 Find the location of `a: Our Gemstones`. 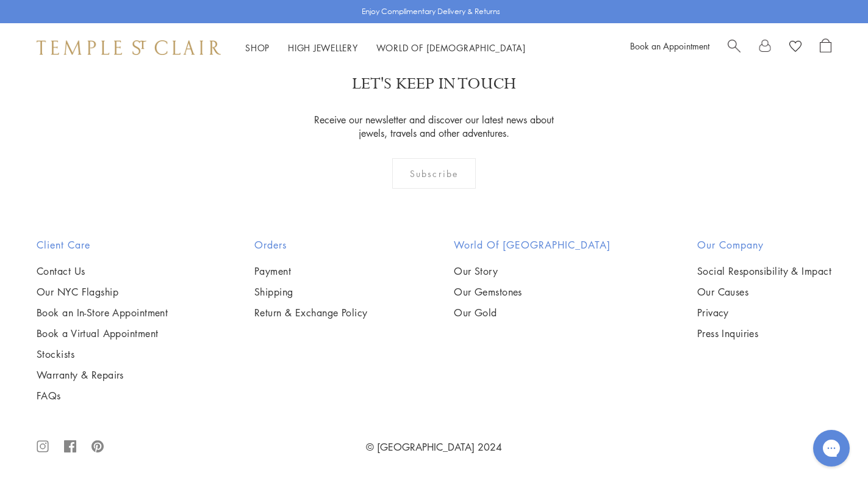

a: Our Gemstones is located at coordinates (532, 292).